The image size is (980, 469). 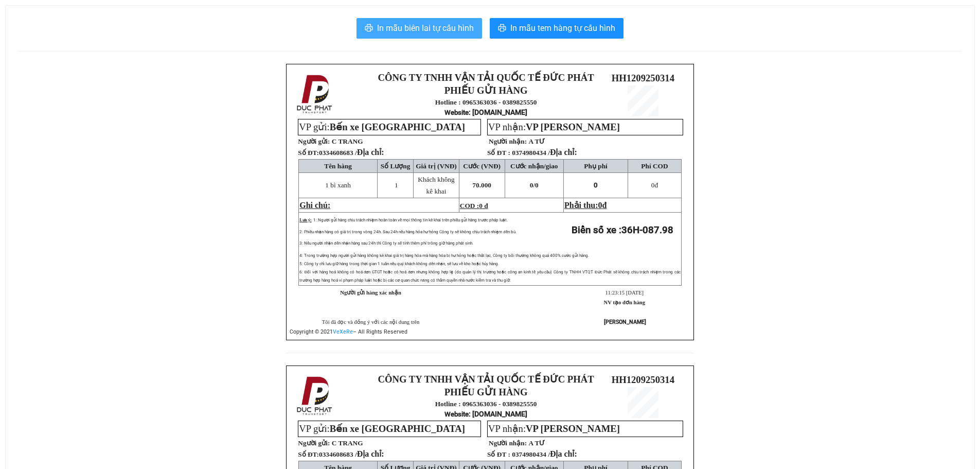 What do you see at coordinates (315, 205) in the screenshot?
I see `span: Ghi chú:` at bounding box center [315, 205].